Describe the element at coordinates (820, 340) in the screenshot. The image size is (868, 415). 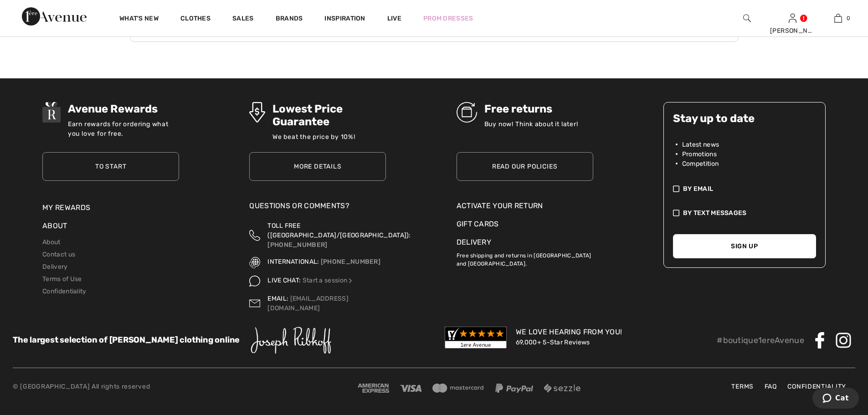
I see `img: Facebook` at that location.